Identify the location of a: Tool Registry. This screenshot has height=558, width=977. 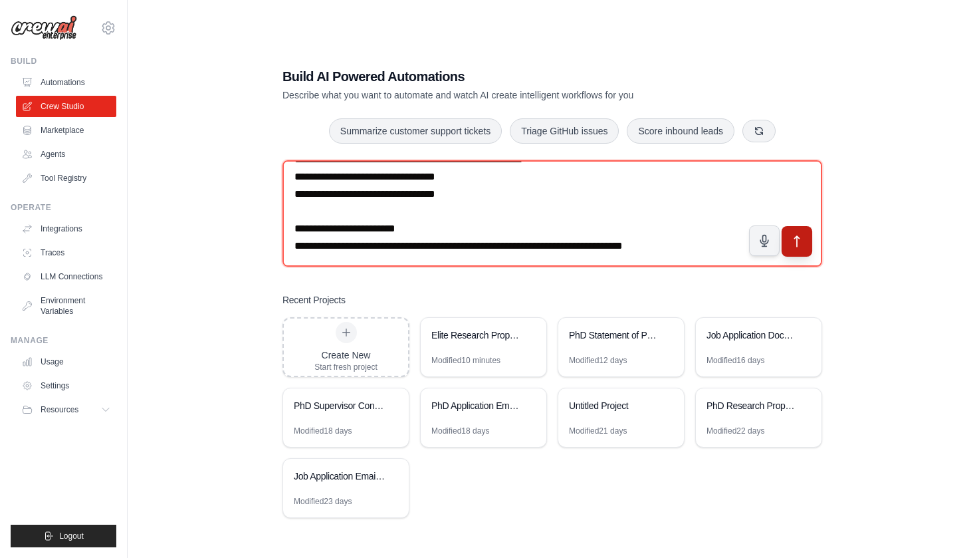
(66, 178).